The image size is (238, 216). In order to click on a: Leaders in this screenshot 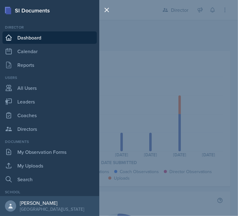, I will do `click(50, 101)`.